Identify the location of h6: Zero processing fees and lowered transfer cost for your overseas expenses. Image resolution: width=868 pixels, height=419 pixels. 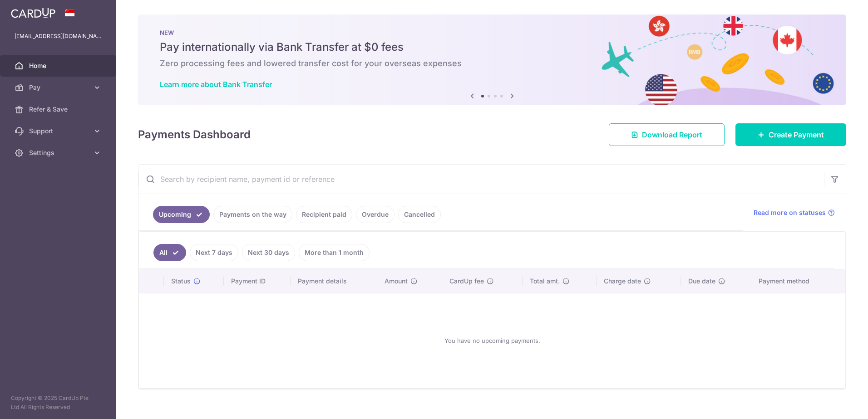
(492, 64).